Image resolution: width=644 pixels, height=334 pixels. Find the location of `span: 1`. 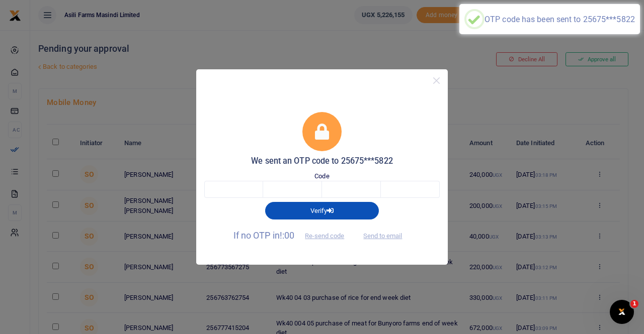

span: 1 is located at coordinates (634, 304).